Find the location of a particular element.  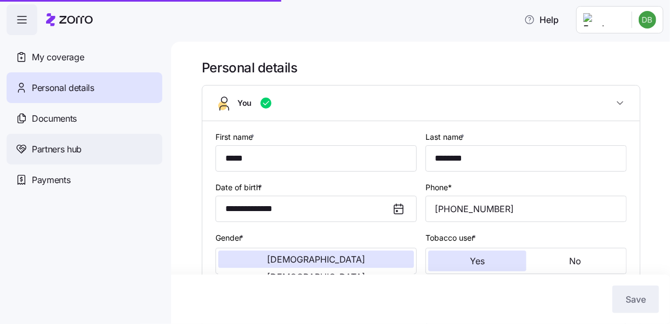

span: You is located at coordinates (244, 103).